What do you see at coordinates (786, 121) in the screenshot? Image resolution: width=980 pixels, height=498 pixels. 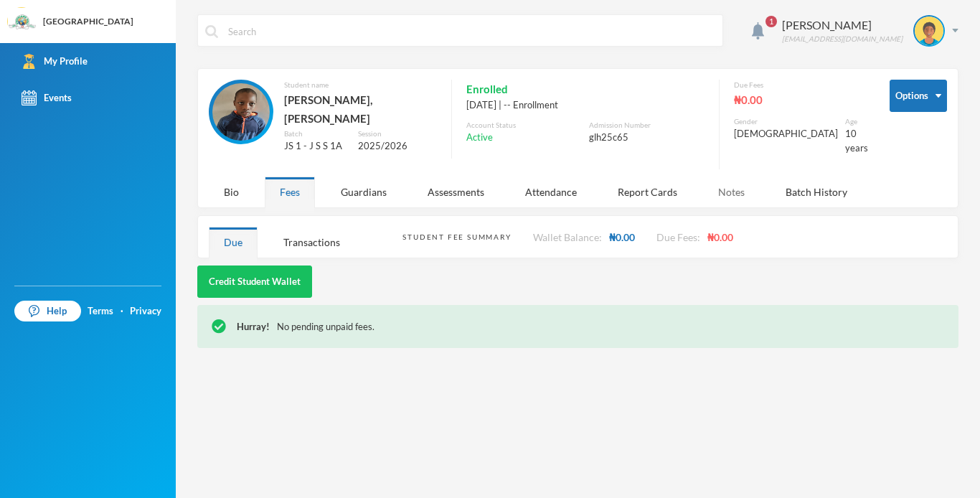 I see `div: Gender` at bounding box center [786, 121].